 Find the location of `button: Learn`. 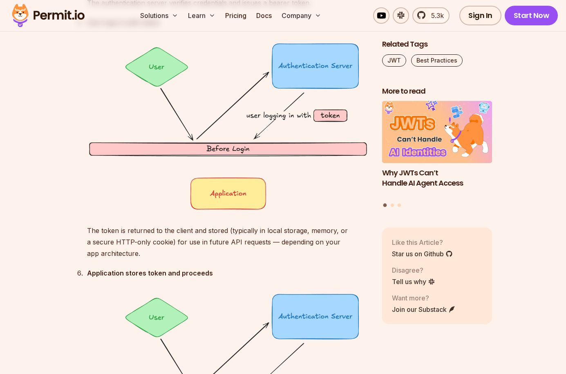

button: Learn is located at coordinates (202, 16).